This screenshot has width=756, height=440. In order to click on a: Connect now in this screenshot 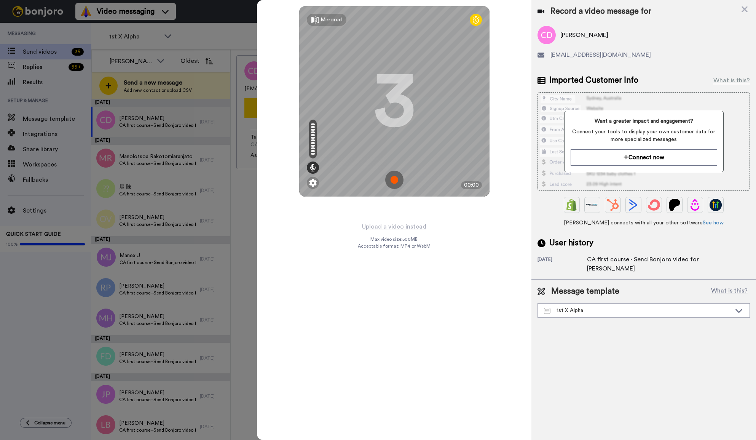, I will do `click(644, 157)`.